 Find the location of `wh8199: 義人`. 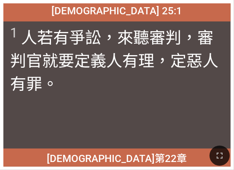

wh8199: 義人 is located at coordinates (114, 72).